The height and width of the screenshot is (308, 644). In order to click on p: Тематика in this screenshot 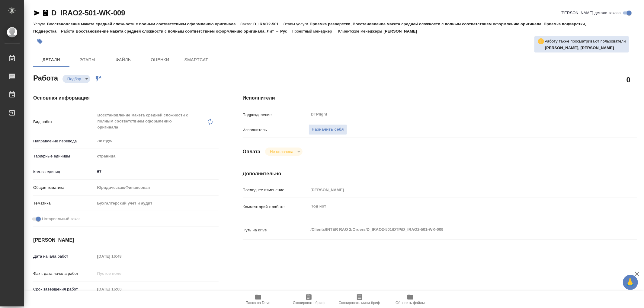, I will do `click(64, 203)`.